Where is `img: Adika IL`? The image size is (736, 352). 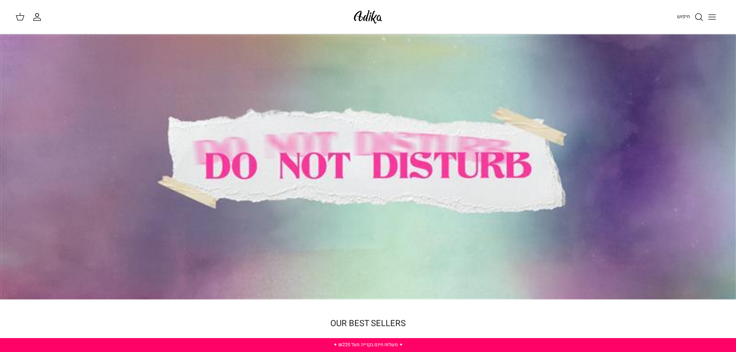
img: Adika IL is located at coordinates (368, 17).